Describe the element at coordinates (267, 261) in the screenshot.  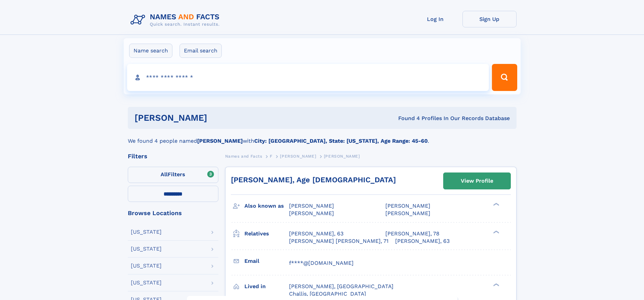
I see `h3: Email` at that location.